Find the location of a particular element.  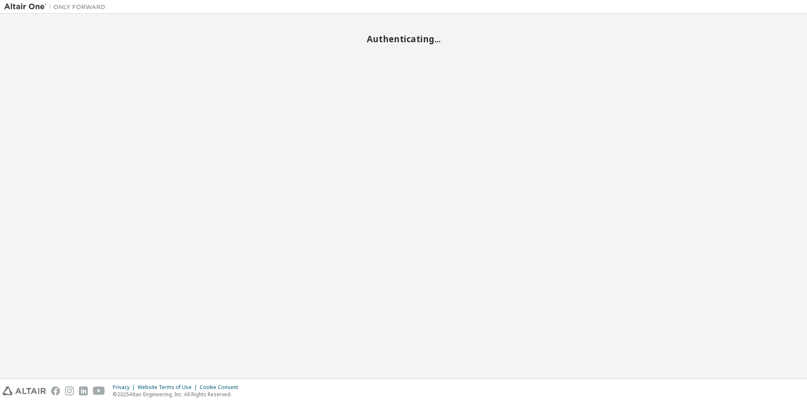

img: instagram.svg is located at coordinates (69, 391).